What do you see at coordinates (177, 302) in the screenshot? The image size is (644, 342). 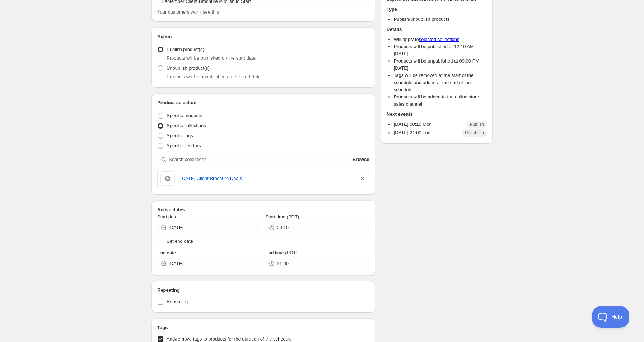 I see `span: Repeating` at bounding box center [177, 302].